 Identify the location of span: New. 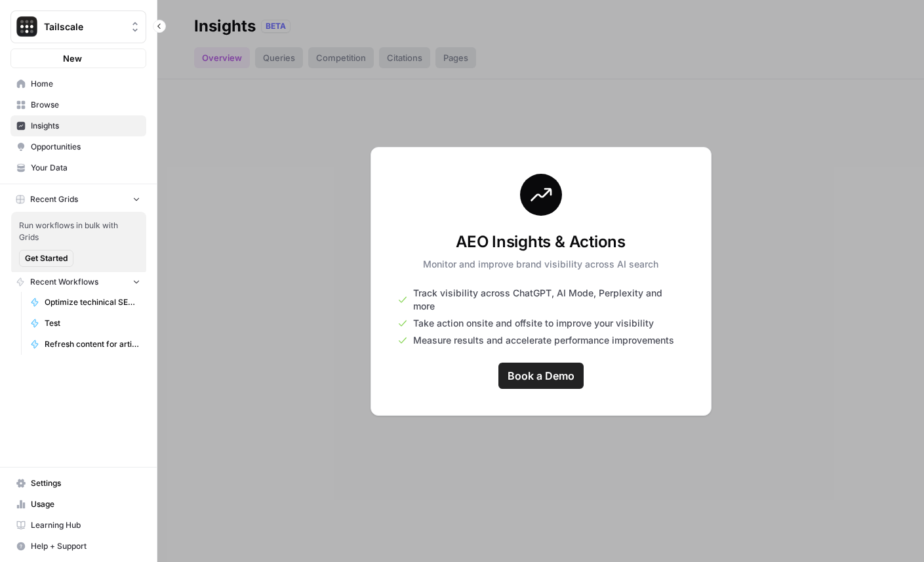
(72, 58).